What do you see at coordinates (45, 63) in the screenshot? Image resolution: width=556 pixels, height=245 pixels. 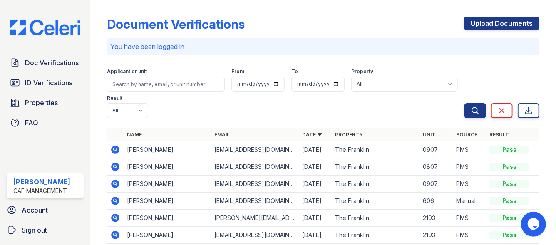 I see `a: Doc Verifications` at bounding box center [45, 63].